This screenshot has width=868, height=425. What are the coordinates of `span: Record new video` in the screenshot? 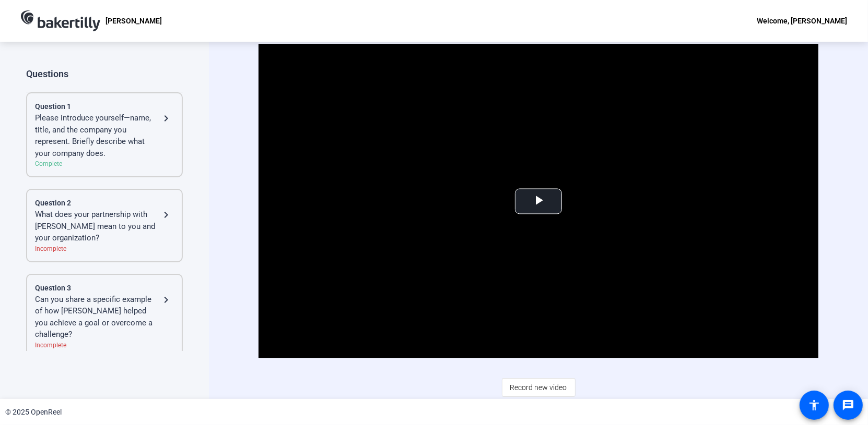 It's located at (539, 388).